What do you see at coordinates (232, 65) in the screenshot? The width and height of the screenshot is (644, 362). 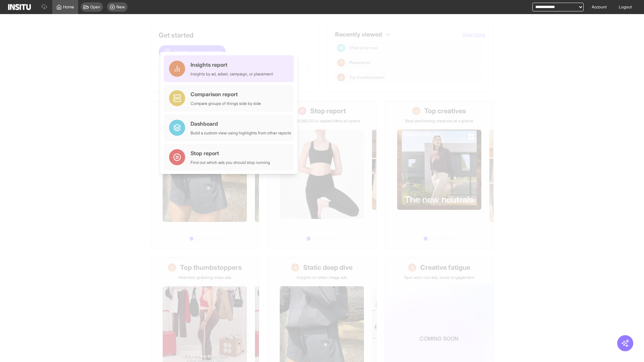 I see `div: Insights report` at bounding box center [232, 65].